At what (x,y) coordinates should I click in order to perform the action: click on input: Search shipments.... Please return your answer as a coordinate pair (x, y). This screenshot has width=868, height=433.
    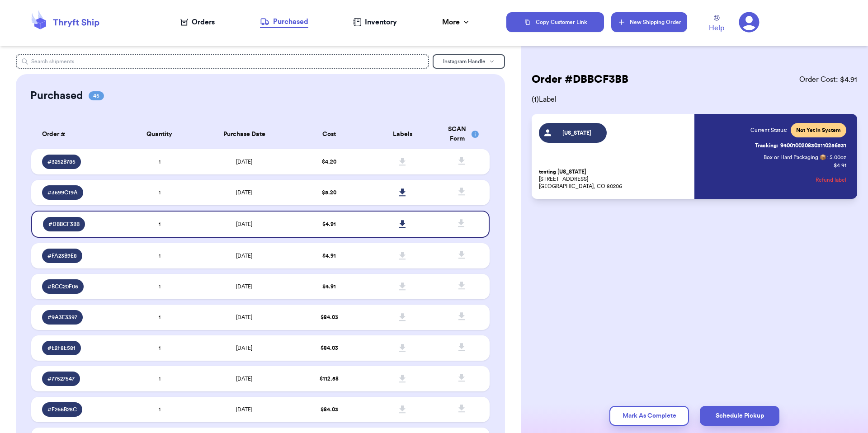
    Looking at the image, I should click on (222, 61).